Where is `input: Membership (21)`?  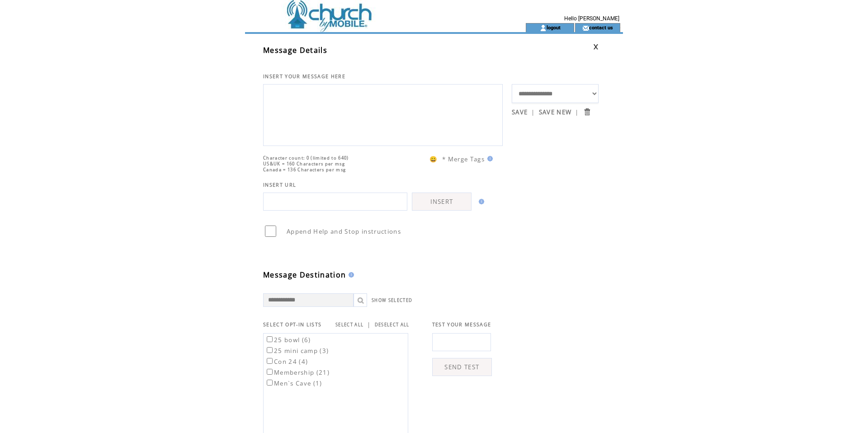
input: Membership (21) is located at coordinates (269, 372).